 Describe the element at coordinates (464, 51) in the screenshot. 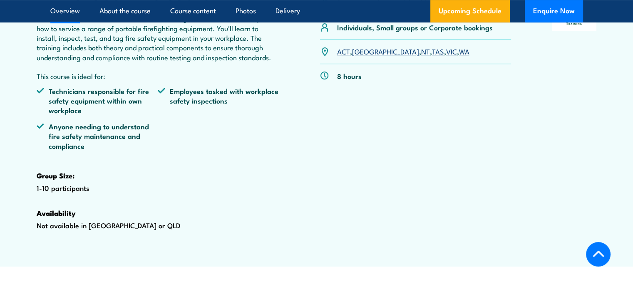

I see `a: WA` at that location.